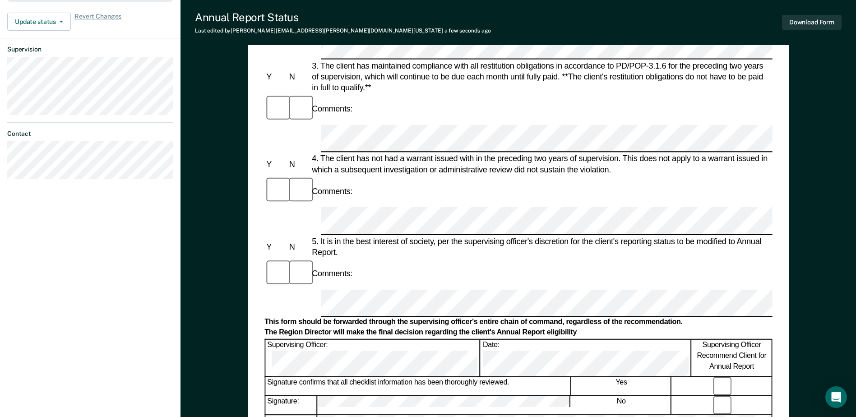 The image size is (856, 417). Describe the element at coordinates (90, 49) in the screenshot. I see `dt: Supervision` at that location.